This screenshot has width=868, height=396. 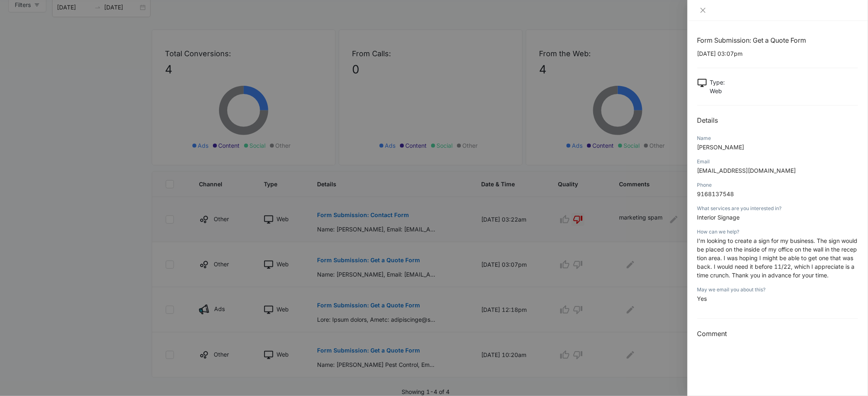 I want to click on div: Name, so click(x=778, y=138).